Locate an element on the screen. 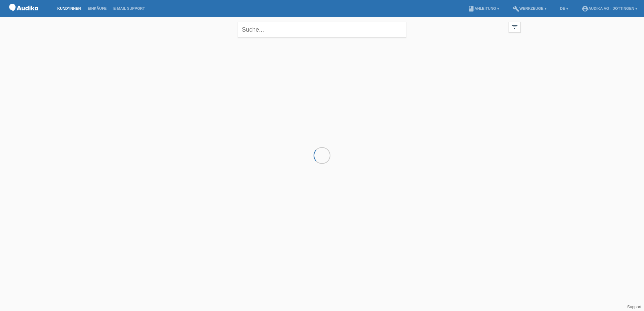 This screenshot has height=311, width=644. a: Einkäufe is located at coordinates (97, 9).